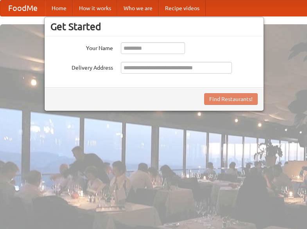  What do you see at coordinates (23, 8) in the screenshot?
I see `a: FoodMe` at bounding box center [23, 8].